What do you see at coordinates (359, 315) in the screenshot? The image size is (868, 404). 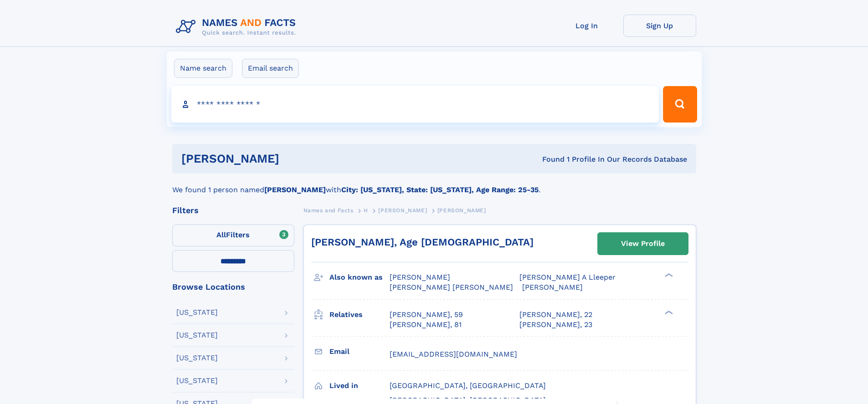 I see `h3: Relatives` at bounding box center [359, 315].